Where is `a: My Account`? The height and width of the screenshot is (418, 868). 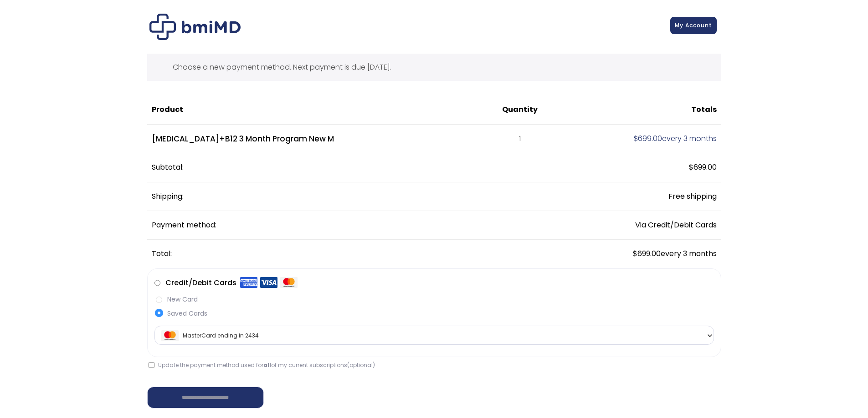
a: My Account is located at coordinates (694, 26).